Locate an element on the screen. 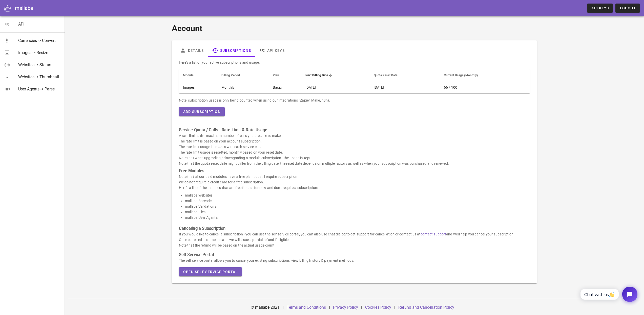  td: Images is located at coordinates (198, 87).